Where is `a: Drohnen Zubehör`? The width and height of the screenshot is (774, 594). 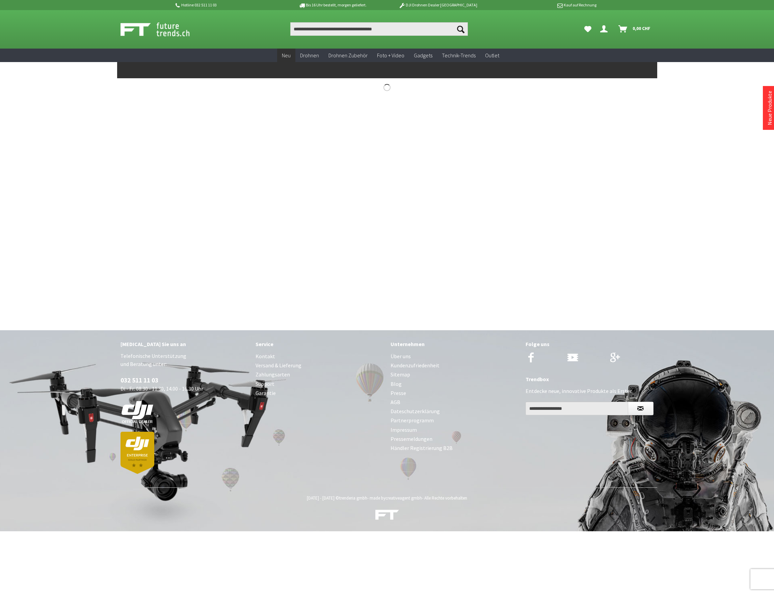
a: Drohnen Zubehör is located at coordinates (348, 55).